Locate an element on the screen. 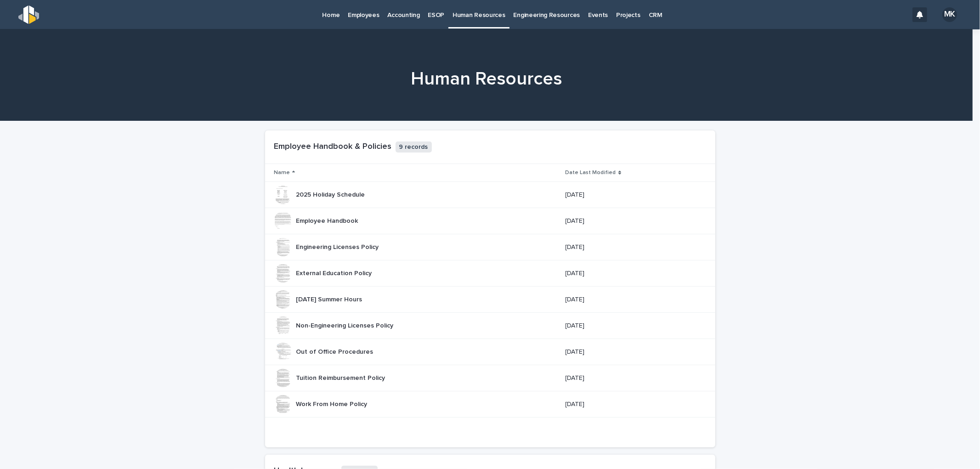 This screenshot has height=469, width=980. p: 2025 Holiday Schedule is located at coordinates (332, 194).